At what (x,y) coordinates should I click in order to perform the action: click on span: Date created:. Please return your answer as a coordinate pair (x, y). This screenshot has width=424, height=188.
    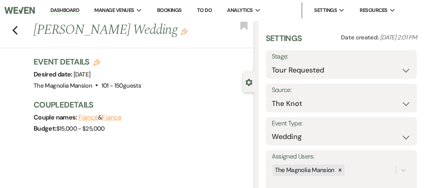
    Looking at the image, I should click on (360, 38).